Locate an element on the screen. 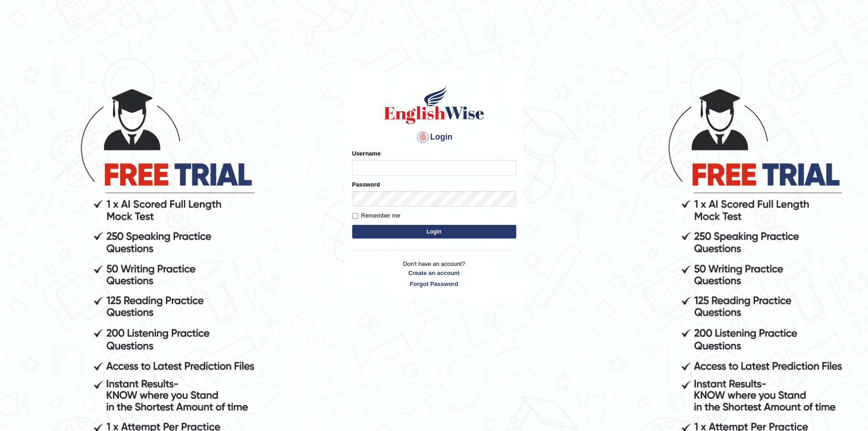  label: Remember me is located at coordinates (376, 216).